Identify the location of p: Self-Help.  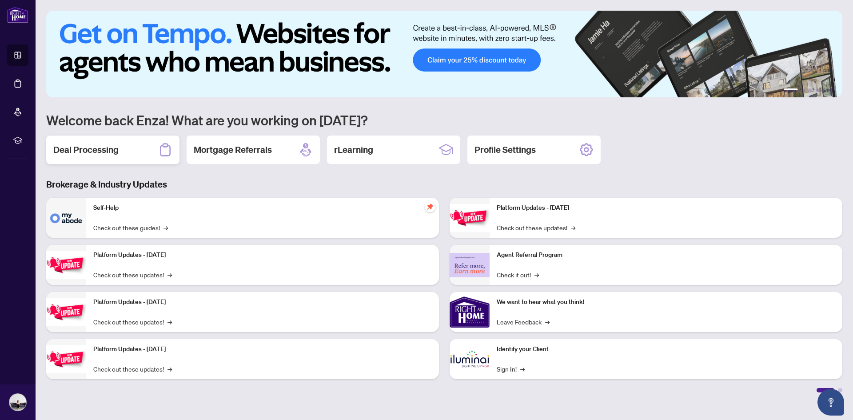
(263, 208).